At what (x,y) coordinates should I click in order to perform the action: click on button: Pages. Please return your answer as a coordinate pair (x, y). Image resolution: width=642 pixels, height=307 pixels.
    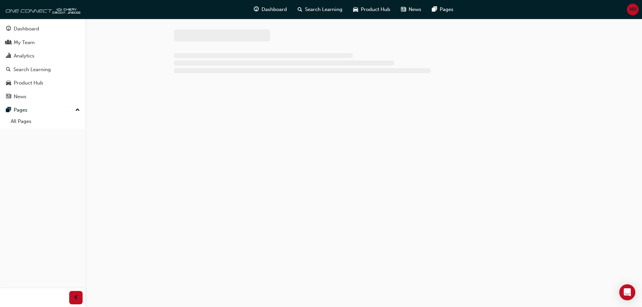
    Looking at the image, I should click on (42, 110).